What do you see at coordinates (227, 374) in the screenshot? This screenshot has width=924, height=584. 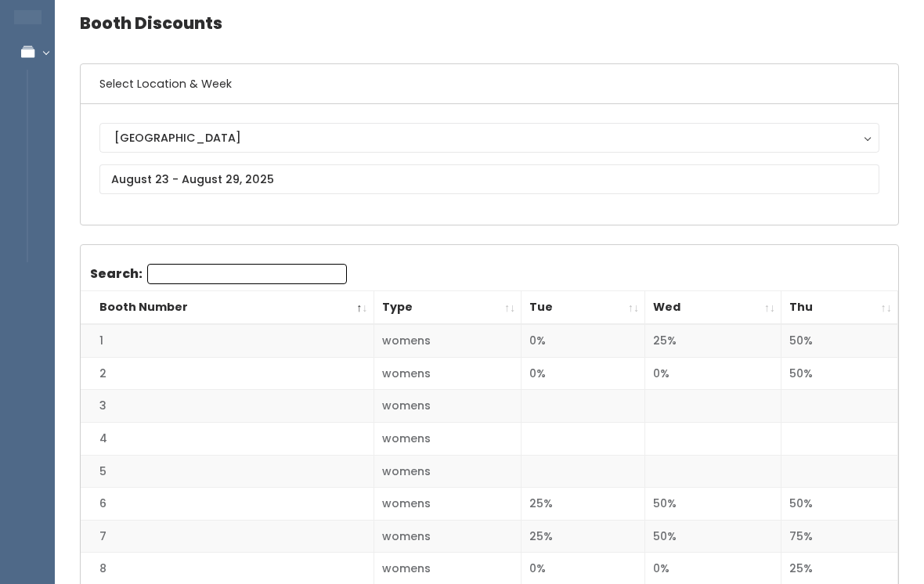 I see `td: 2` at bounding box center [227, 374].